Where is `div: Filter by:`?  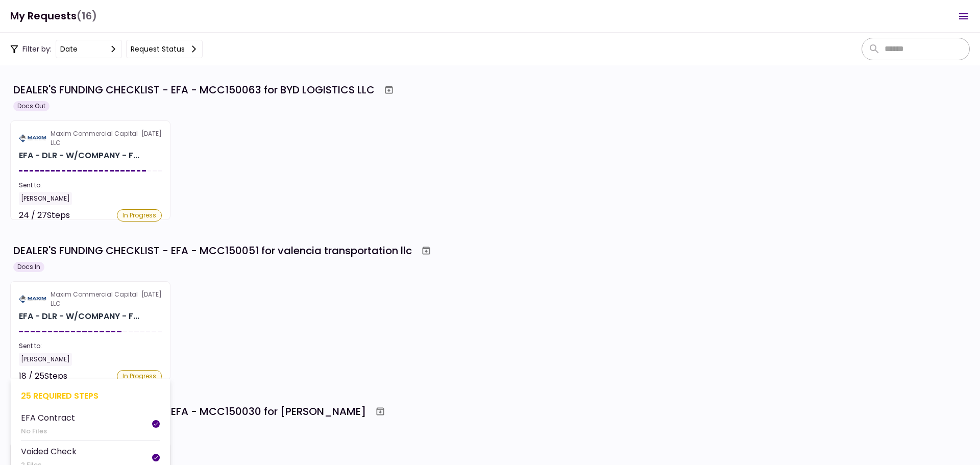
div: Filter by: is located at coordinates (106, 49).